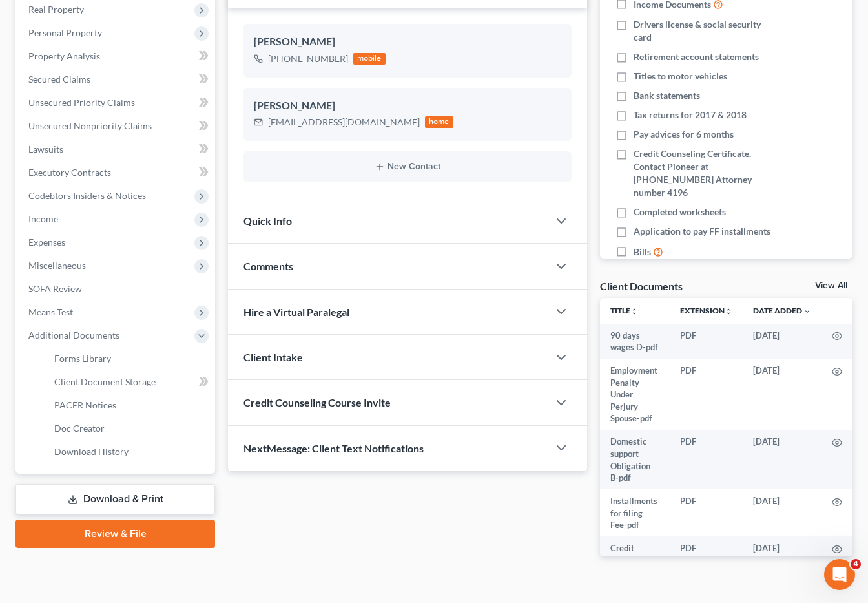  What do you see at coordinates (87, 195) in the screenshot?
I see `span: Codebtors Insiders & Notices` at bounding box center [87, 195].